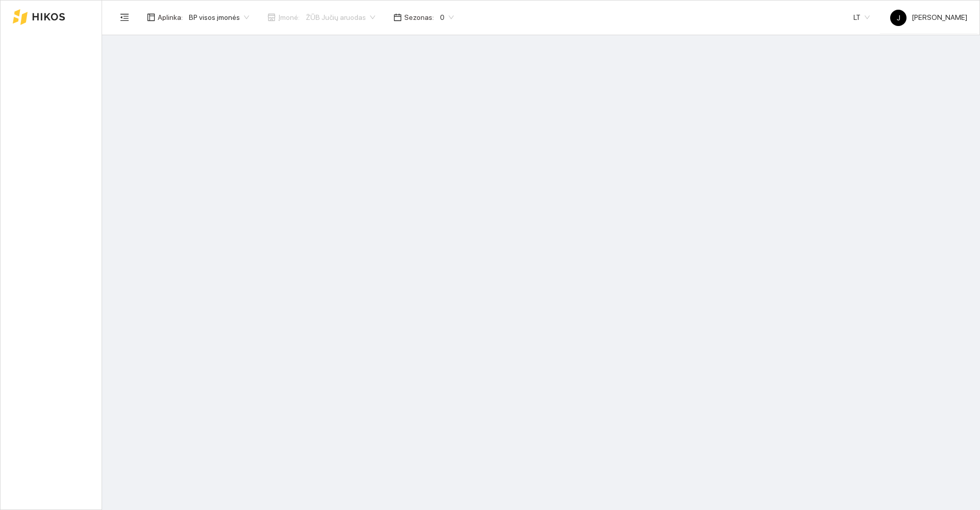 The width and height of the screenshot is (980, 510). What do you see at coordinates (125, 17) in the screenshot?
I see `button: menu-fold` at bounding box center [125, 17].